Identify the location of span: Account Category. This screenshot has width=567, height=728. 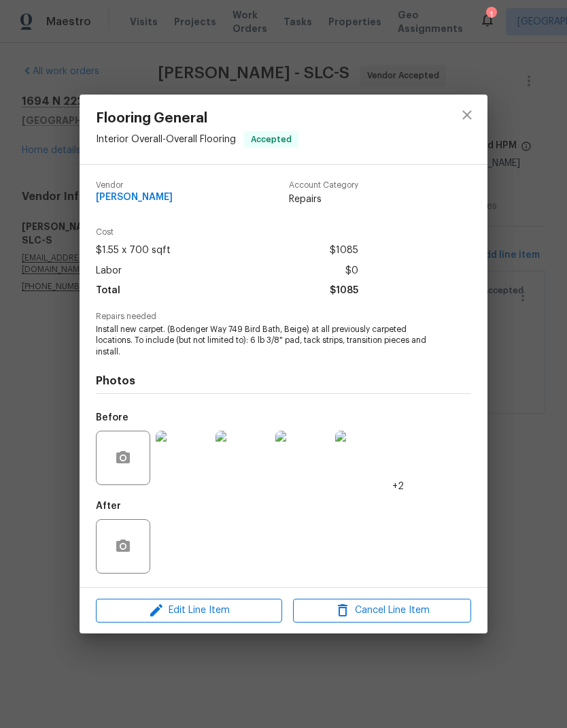
(323, 185).